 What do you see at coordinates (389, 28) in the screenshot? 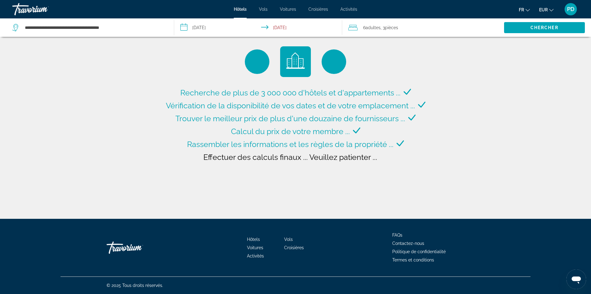
I see `span: , 3` at bounding box center [389, 28].